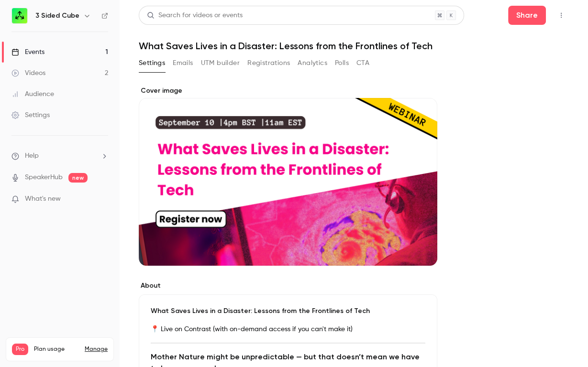  What do you see at coordinates (20, 349) in the screenshot?
I see `span: Pro` at bounding box center [20, 349].